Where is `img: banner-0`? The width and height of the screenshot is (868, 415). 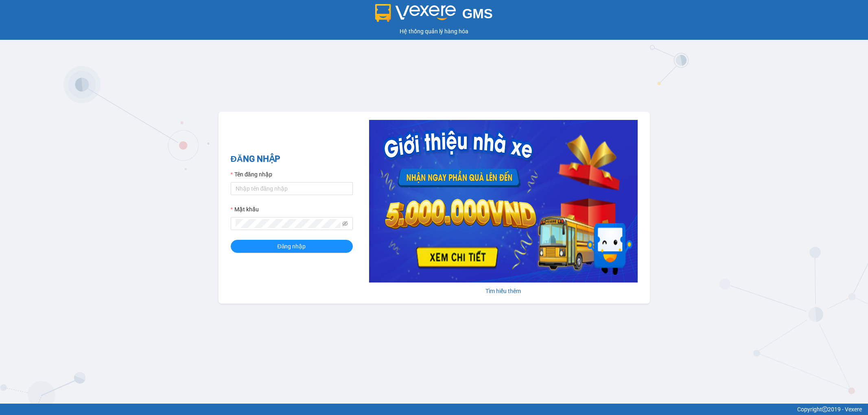
img: banner-0 is located at coordinates (504, 202).